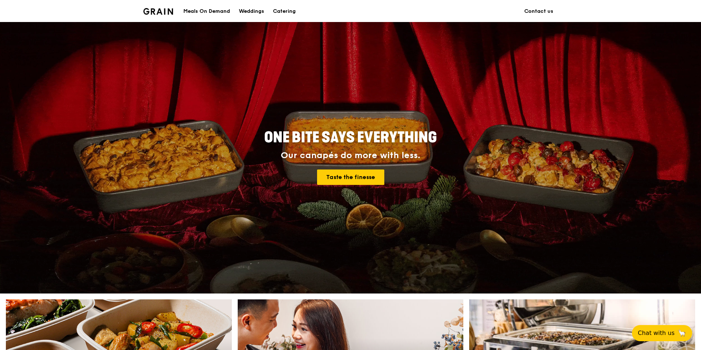  What do you see at coordinates (158, 11) in the screenshot?
I see `img: Grain` at bounding box center [158, 11].